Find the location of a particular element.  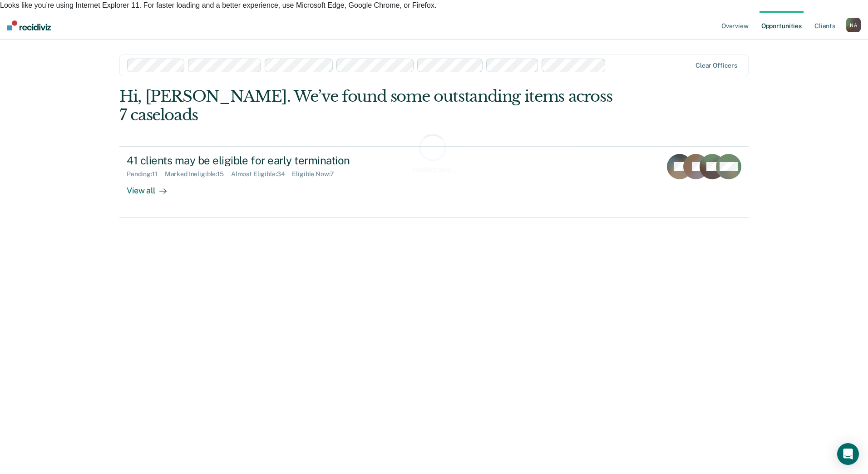

div: View all is located at coordinates (152, 187).